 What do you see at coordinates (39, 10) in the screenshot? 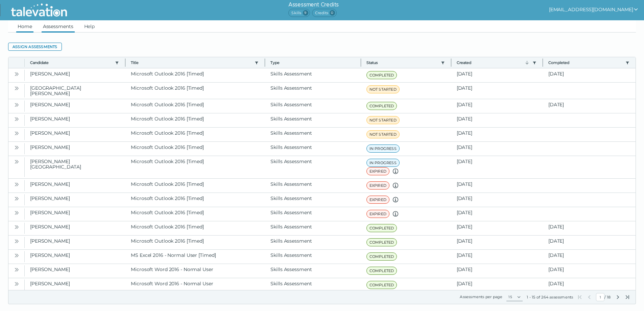
I see `img: Talevation_Logo_Transparent_white.png` at bounding box center [39, 10].